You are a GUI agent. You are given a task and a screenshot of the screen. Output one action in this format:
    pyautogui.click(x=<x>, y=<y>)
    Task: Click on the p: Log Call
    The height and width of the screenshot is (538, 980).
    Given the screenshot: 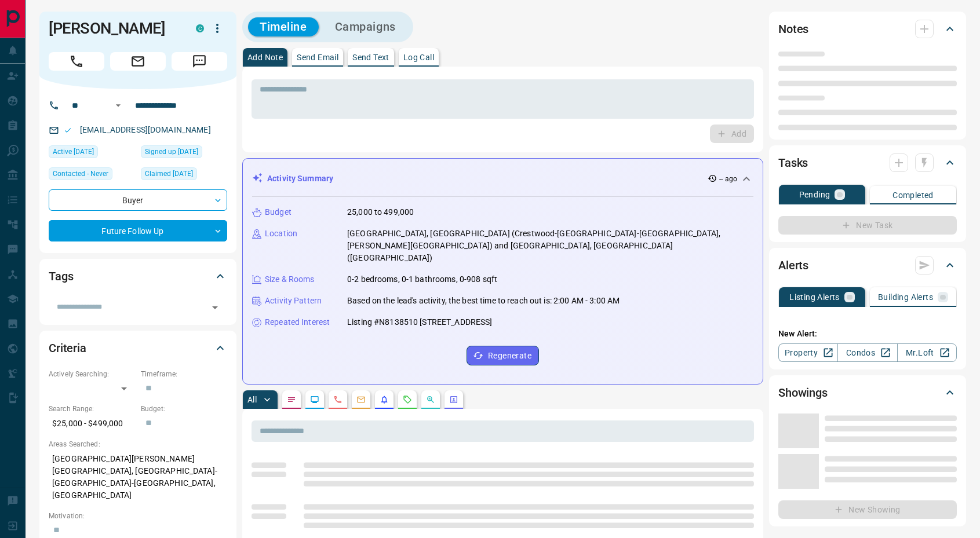 What is the action you would take?
    pyautogui.click(x=418, y=57)
    